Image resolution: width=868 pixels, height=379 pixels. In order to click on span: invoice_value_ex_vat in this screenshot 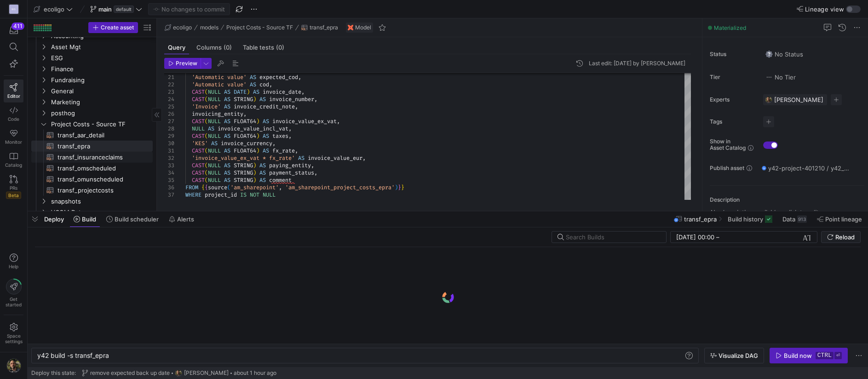, I will do `click(305, 121)`.